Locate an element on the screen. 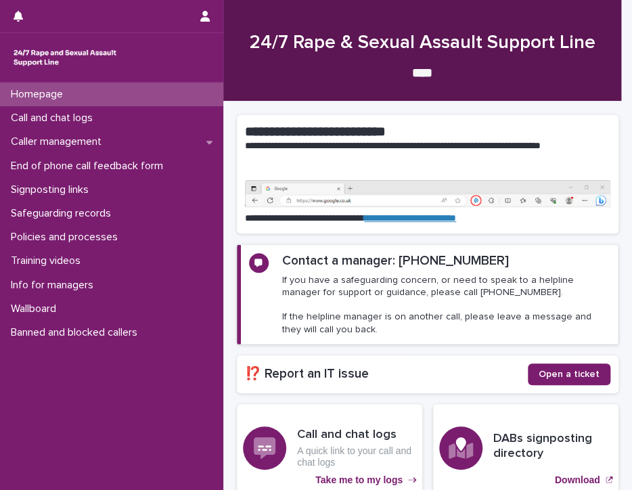 The width and height of the screenshot is (632, 490). a: Open a ticket is located at coordinates (569, 374).